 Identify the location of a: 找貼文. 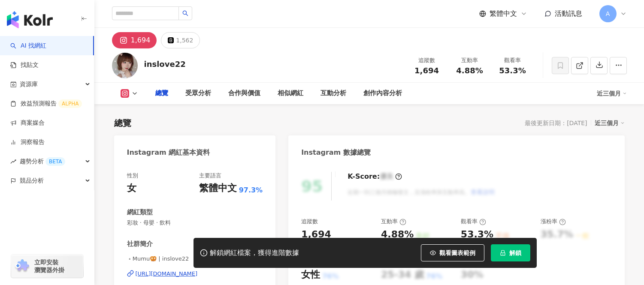
(24, 65).